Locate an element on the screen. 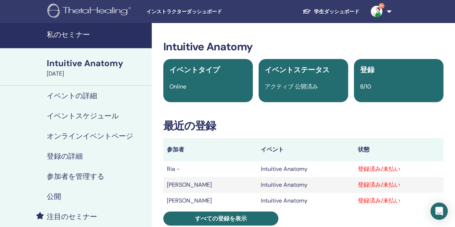 This screenshot has width=455, height=227. h4: オンラインイベントページ is located at coordinates (90, 136).